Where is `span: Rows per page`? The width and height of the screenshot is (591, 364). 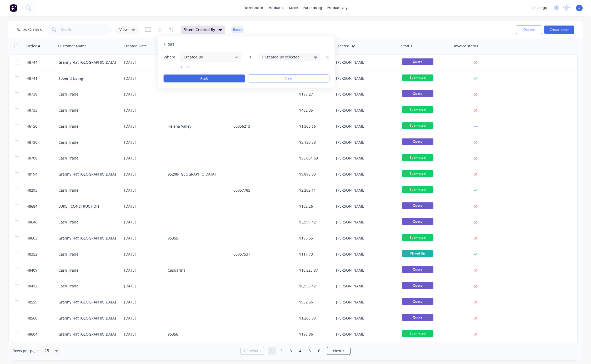
span: Rows per page is located at coordinates (26, 351).